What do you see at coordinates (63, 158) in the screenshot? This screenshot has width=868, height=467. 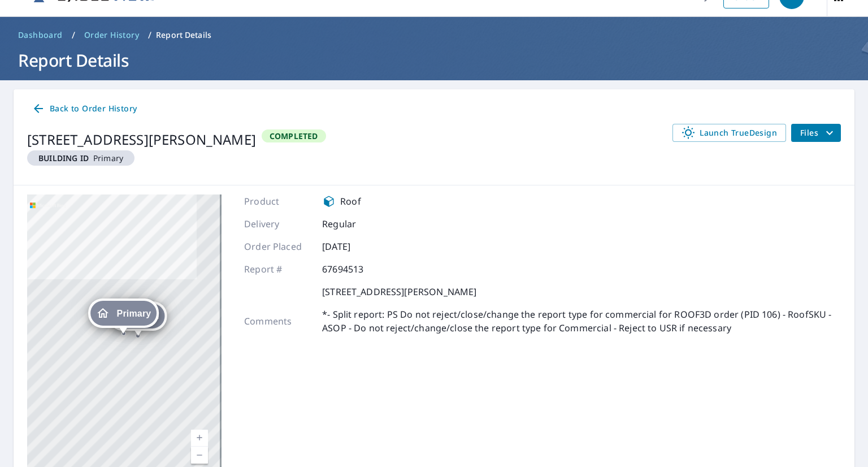 I see `em: Building ID` at bounding box center [63, 158].